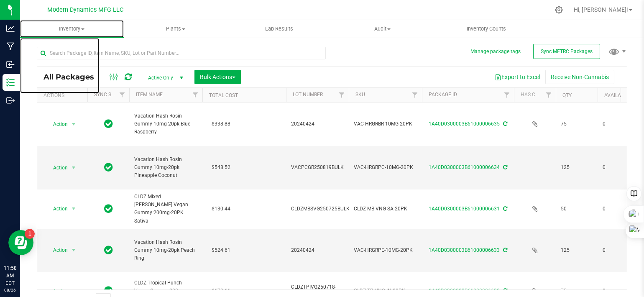  I want to click on span: Inventory Counts, so click(486, 29).